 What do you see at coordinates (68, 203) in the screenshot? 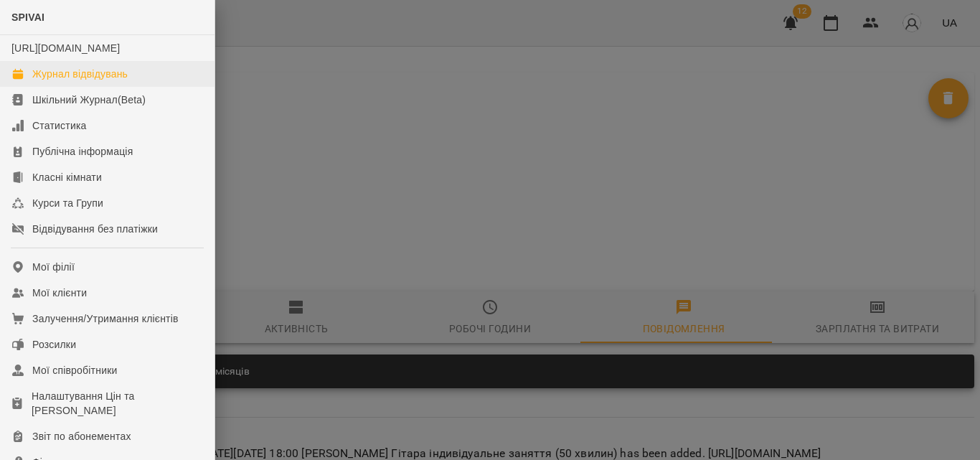
I see `div: Курси та Групи` at bounding box center [68, 203].